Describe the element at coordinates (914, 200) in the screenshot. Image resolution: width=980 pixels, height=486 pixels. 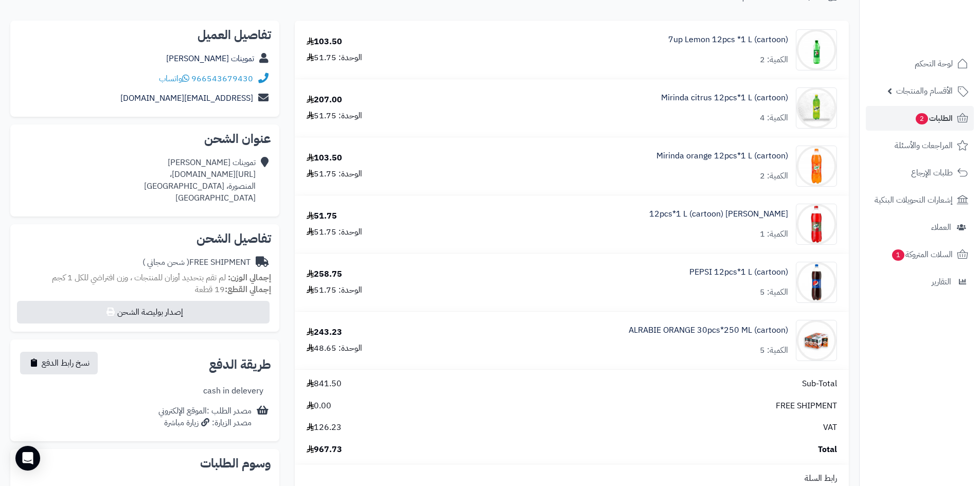
I see `span: إشعارات التحويلات البنكية` at that location.